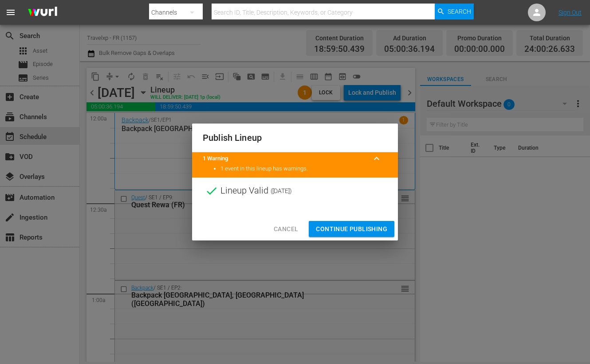 The height and width of the screenshot is (364, 590). Describe the element at coordinates (570, 13) in the screenshot. I see `a: Sign Out` at that location.